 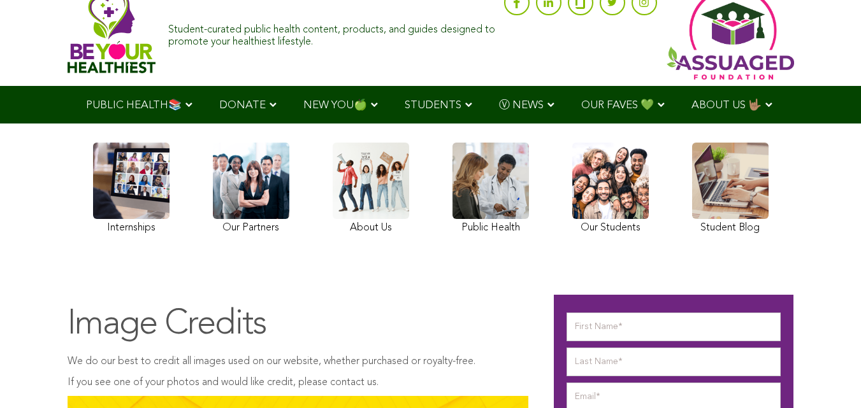 What do you see at coordinates (673, 327) in the screenshot?
I see `input: First Name*` at bounding box center [673, 327].